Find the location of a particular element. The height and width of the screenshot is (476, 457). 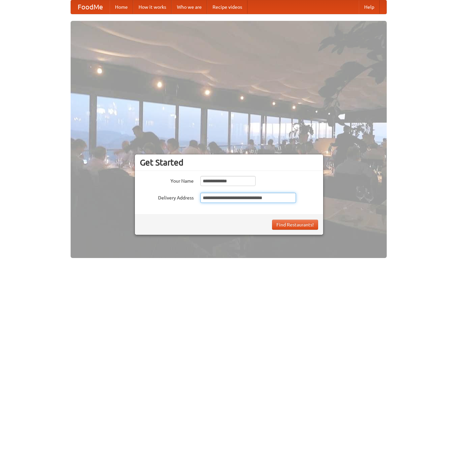

label: Delivery Address is located at coordinates (167, 197).